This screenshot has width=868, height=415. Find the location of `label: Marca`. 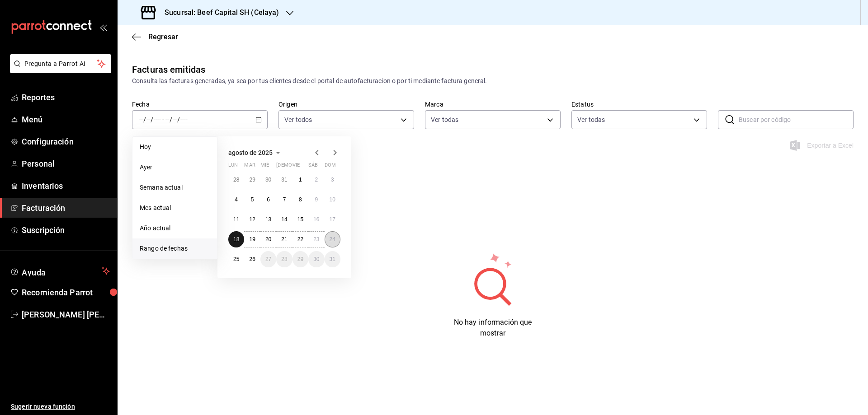

label: Marca is located at coordinates (493, 104).